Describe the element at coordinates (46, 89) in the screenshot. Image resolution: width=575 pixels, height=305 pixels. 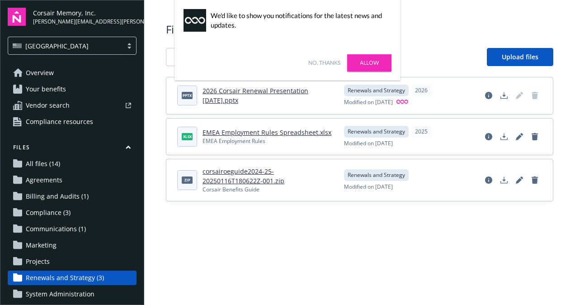
I see `span: Your benefits` at that location.